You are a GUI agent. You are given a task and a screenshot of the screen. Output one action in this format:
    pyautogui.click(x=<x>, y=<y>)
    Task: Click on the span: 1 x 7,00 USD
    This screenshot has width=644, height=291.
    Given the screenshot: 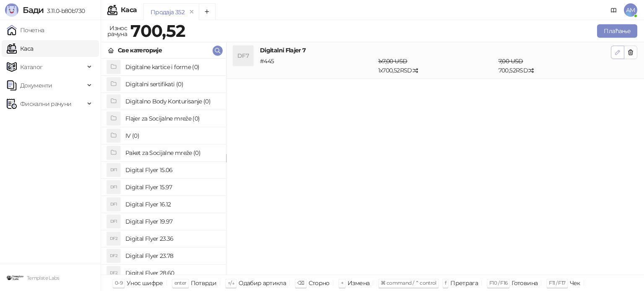 What is the action you would take?
    pyautogui.click(x=393, y=61)
    